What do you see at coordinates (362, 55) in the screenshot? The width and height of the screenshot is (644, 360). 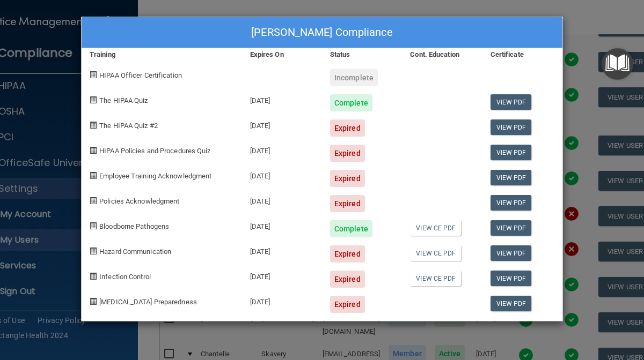 I see `div: Status` at bounding box center [362, 55].